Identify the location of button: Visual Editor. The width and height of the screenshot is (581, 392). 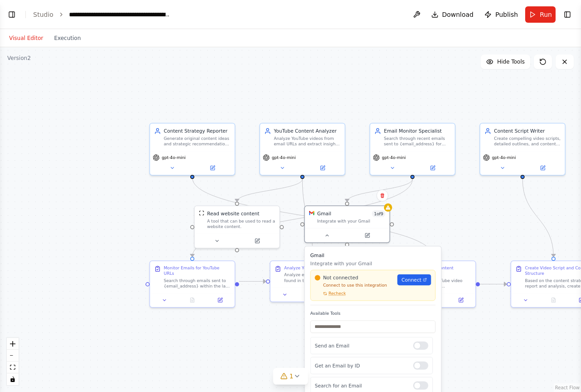
(26, 38).